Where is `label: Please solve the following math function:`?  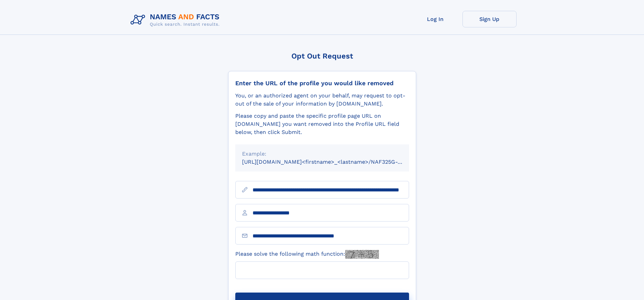 label: Please solve the following math function: is located at coordinates (307, 254).